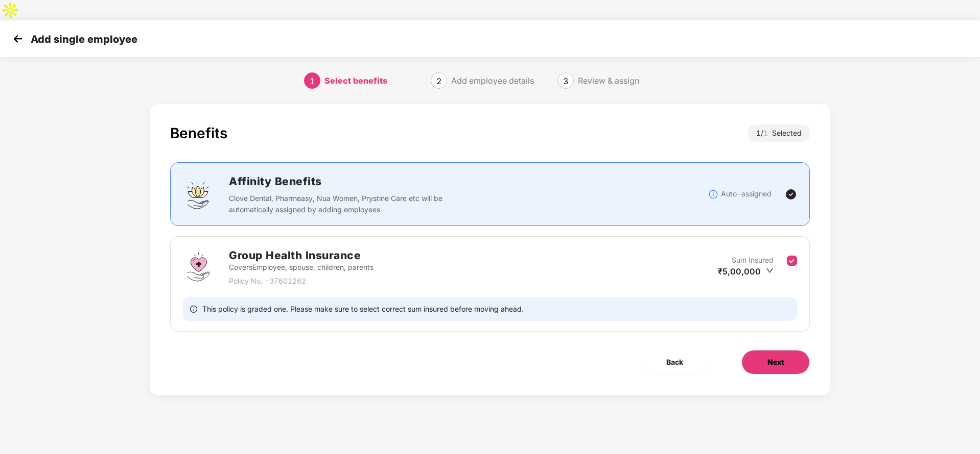 The height and width of the screenshot is (454, 980). What do you see at coordinates (769, 270) in the screenshot?
I see `span: down` at bounding box center [769, 270].